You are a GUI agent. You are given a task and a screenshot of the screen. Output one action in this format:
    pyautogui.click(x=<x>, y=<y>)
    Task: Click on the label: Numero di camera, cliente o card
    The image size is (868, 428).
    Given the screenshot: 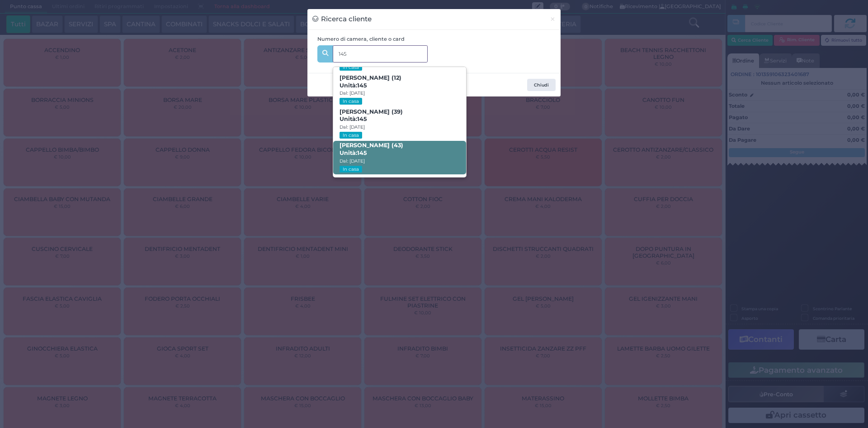 What is the action you would take?
    pyautogui.click(x=361, y=39)
    